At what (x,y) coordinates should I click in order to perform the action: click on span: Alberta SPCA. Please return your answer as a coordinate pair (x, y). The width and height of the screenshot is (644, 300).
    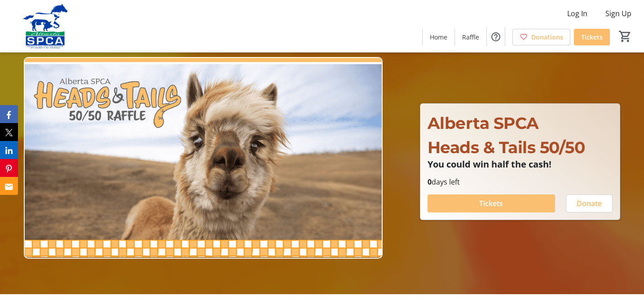
    Looking at the image, I should click on (483, 123).